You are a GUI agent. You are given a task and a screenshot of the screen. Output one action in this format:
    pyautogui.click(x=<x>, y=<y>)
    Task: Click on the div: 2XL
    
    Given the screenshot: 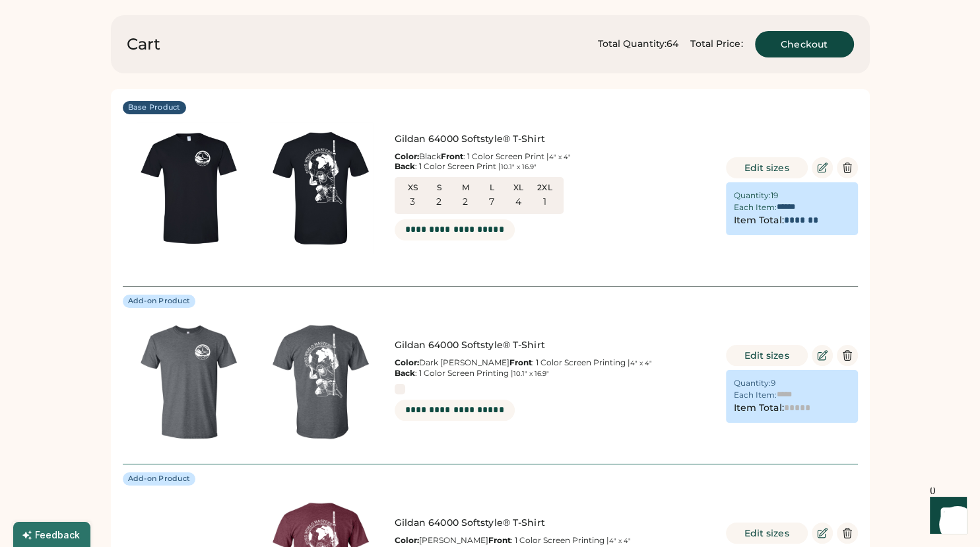 What is the action you would take?
    pyautogui.click(x=545, y=187)
    